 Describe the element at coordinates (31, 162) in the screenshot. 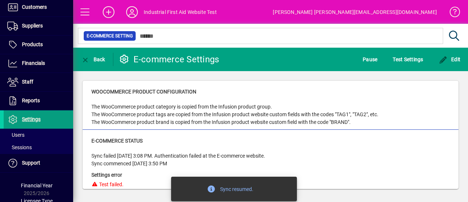

I see `span: Support` at that location.